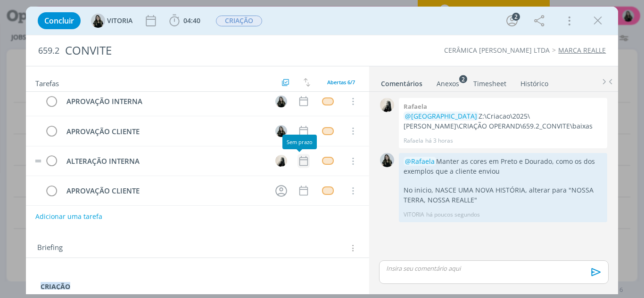 This screenshot has height=298, width=644. Describe the element at coordinates (341, 82) in the screenshot. I see `span: Abertas 6/7` at that location.